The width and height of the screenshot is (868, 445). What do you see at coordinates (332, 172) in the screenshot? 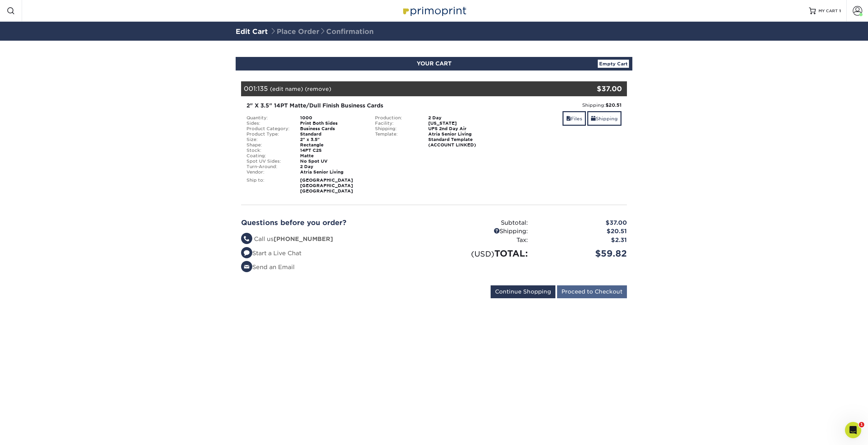
I see `div: Atria Senior Living` at bounding box center [332, 172].